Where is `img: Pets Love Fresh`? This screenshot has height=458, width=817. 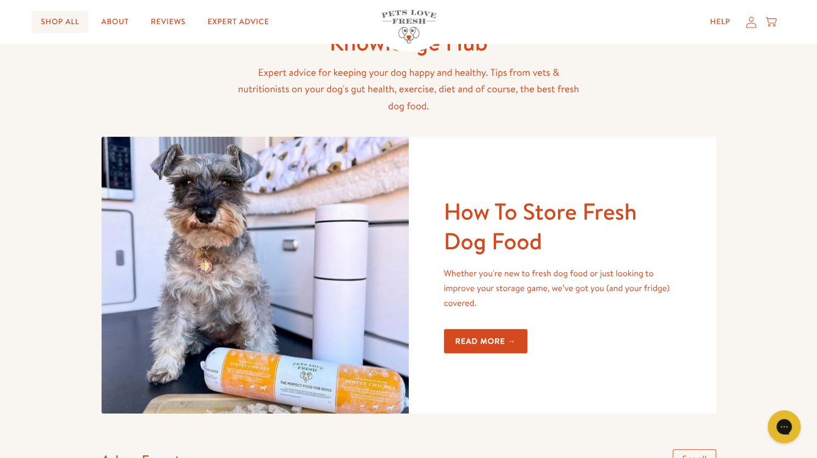
img: Pets Love Fresh is located at coordinates (409, 26).